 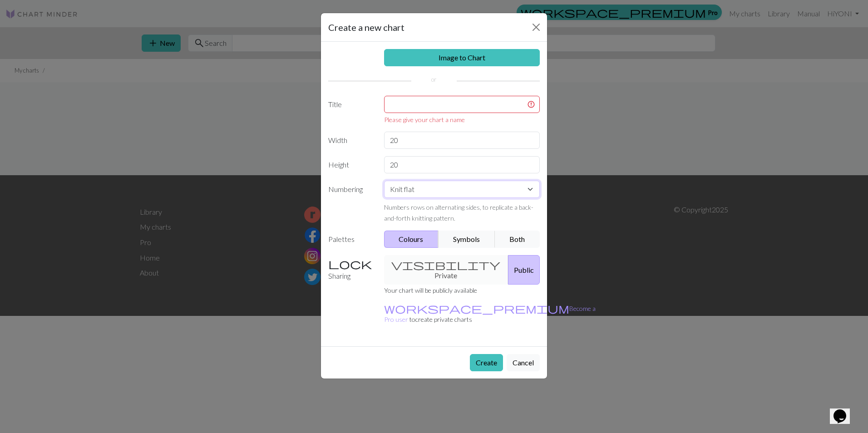 What do you see at coordinates (490, 314) in the screenshot?
I see `a: Become a Pro user` at bounding box center [490, 314].